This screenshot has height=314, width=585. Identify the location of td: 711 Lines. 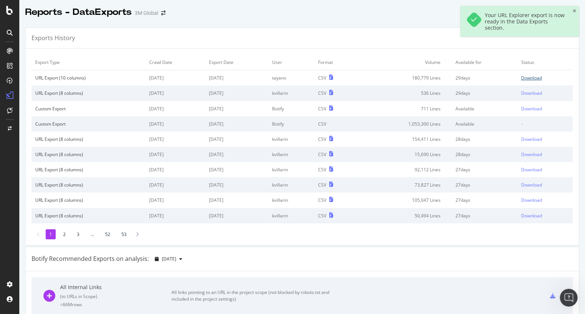
(405, 108).